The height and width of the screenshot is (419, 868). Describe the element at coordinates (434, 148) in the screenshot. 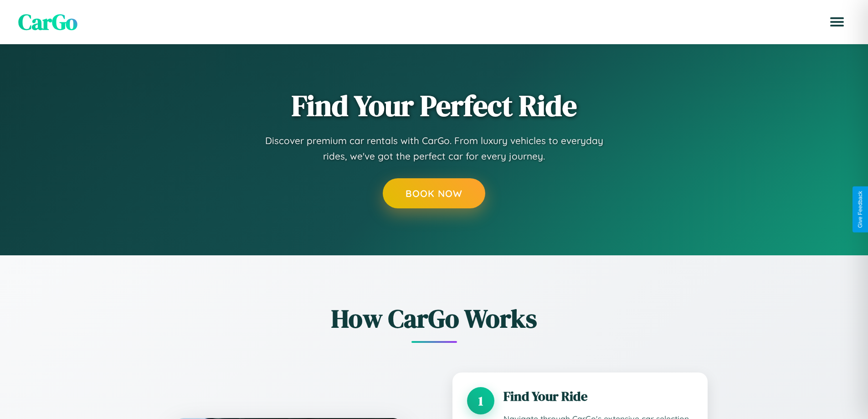

I see `p: Discover premium car rentals with CarGo. From luxury vehicles to everyday rides, we've got the pe...` at that location.